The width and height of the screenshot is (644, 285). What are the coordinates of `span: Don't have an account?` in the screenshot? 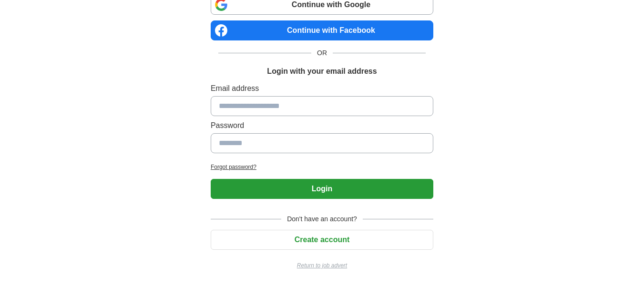 It's located at (322, 219).